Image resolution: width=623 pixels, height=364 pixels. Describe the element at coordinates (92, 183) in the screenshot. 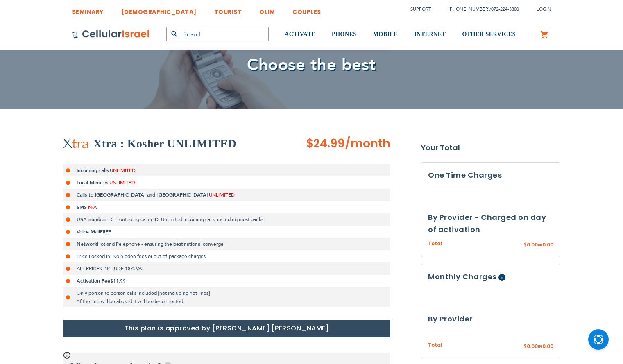

I see `strong: Local Minutes` at that location.